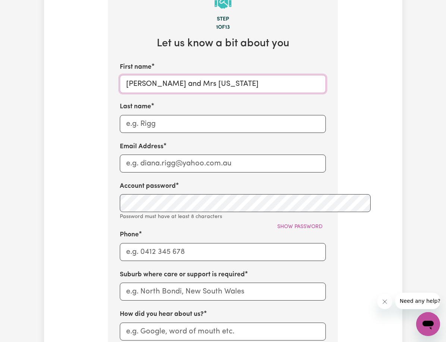 This screenshot has height=342, width=446. I want to click on label: Email Address, so click(141, 147).